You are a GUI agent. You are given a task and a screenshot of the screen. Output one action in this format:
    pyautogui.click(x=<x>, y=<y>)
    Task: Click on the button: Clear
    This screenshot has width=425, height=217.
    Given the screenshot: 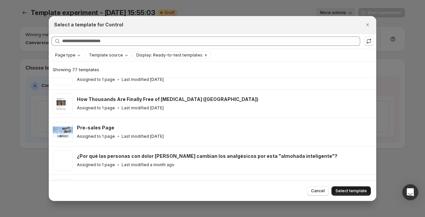 What is the action you would take?
    pyautogui.click(x=206, y=55)
    